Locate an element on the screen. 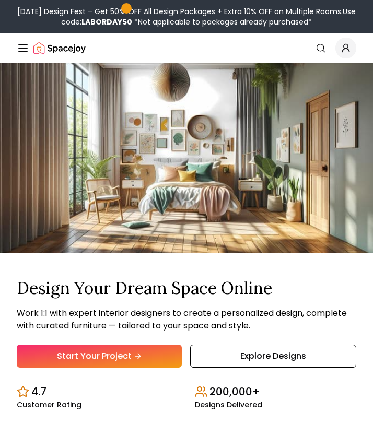 The image size is (373, 424). b: LABORDAY50 is located at coordinates (107, 22).